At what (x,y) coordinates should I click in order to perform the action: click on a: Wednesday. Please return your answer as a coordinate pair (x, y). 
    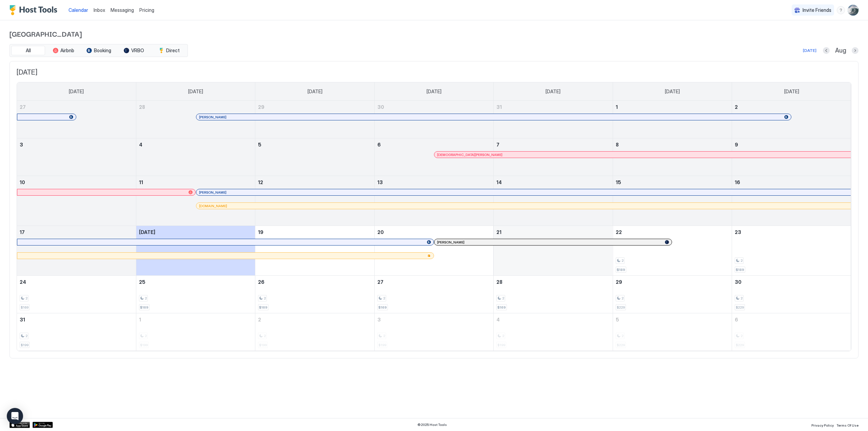
    Looking at the image, I should click on (434, 91).